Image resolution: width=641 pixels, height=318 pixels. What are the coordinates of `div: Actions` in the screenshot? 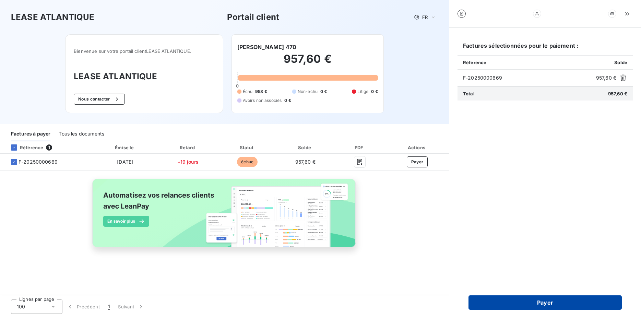 It's located at (417, 148).